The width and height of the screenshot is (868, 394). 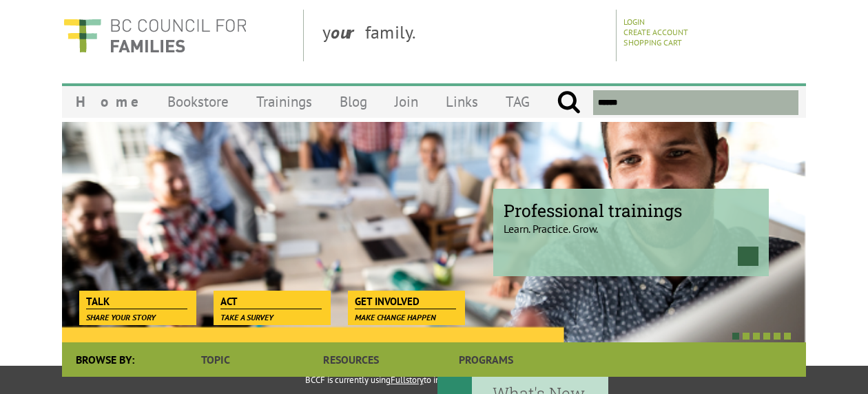 What do you see at coordinates (633, 21) in the screenshot?
I see `a: Login` at bounding box center [633, 21].